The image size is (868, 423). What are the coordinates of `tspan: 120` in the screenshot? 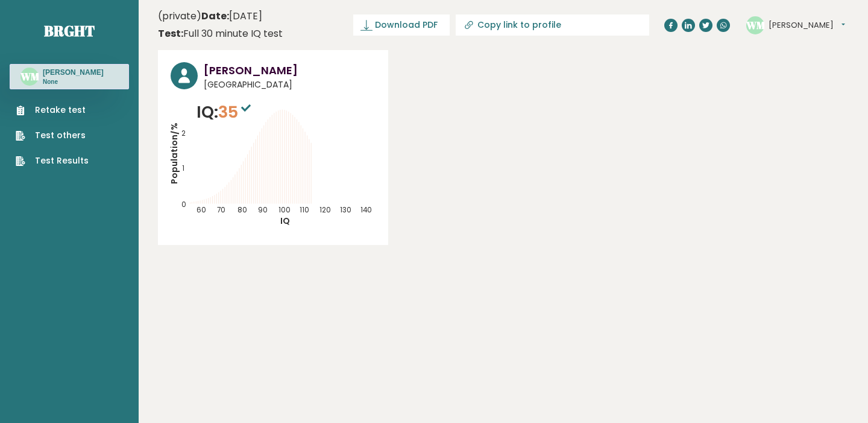 It's located at (325, 210).